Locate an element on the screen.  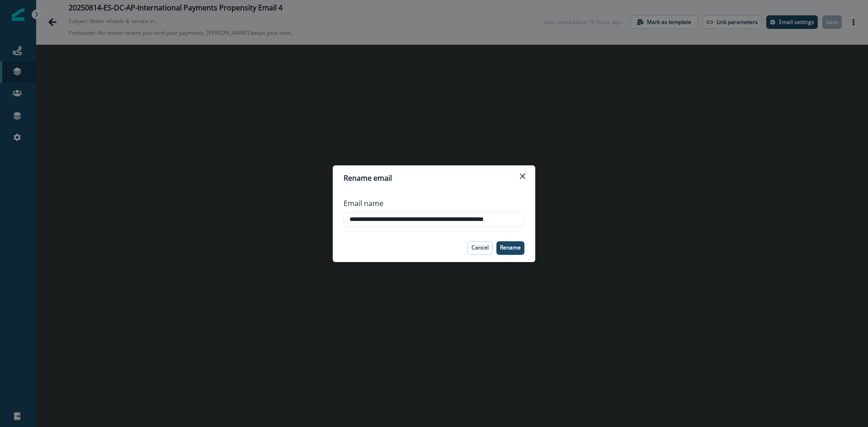
p: Email name is located at coordinates (364, 203).